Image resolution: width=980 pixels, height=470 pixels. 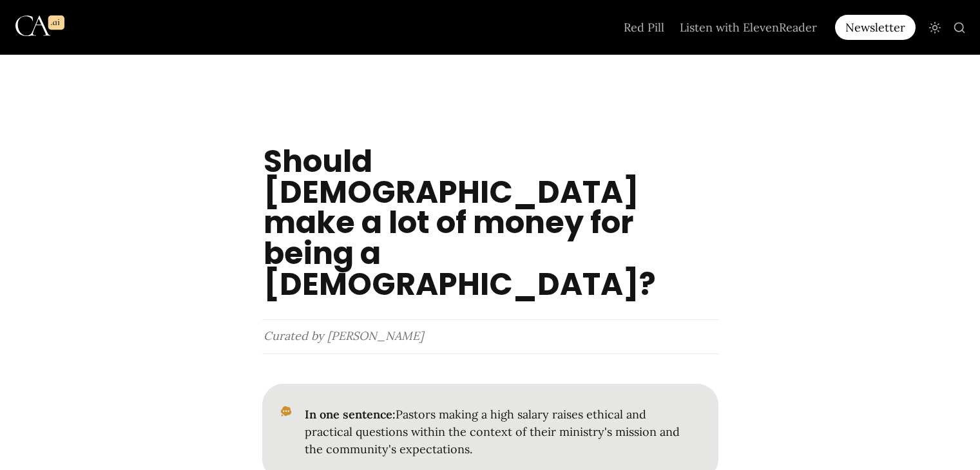 I want to click on img: icon, so click(x=286, y=411).